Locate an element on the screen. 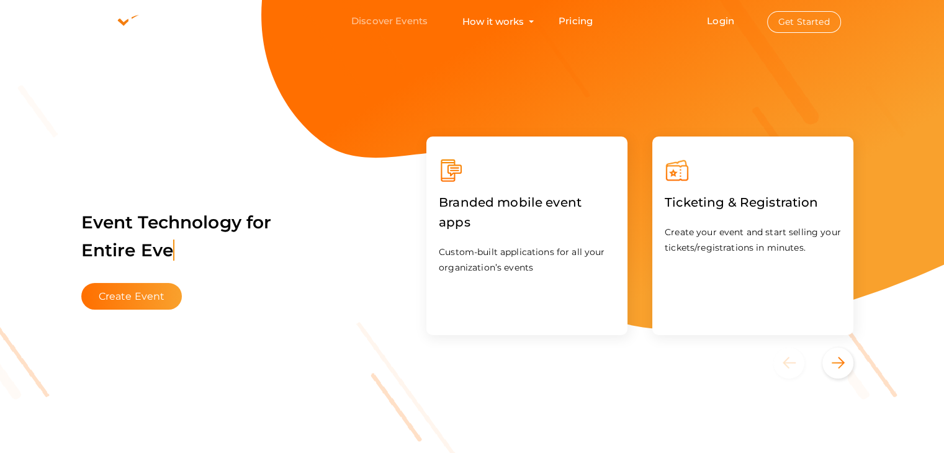  a: Discover Events is located at coordinates (389, 21).